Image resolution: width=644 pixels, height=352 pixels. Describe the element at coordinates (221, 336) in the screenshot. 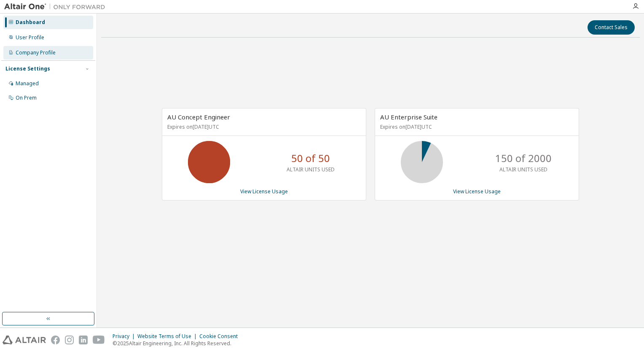

I see `div: Cookie Consent` at that location.